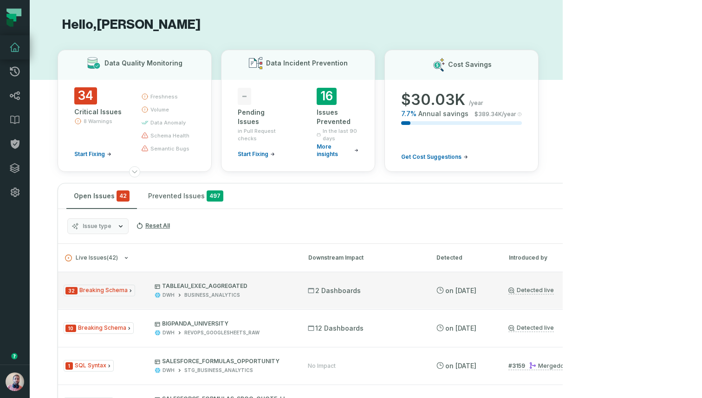 This screenshot has width=702, height=398. What do you see at coordinates (219, 370) in the screenshot?
I see `div: STG_BUSINESS_ANALYTICS` at bounding box center [219, 370].